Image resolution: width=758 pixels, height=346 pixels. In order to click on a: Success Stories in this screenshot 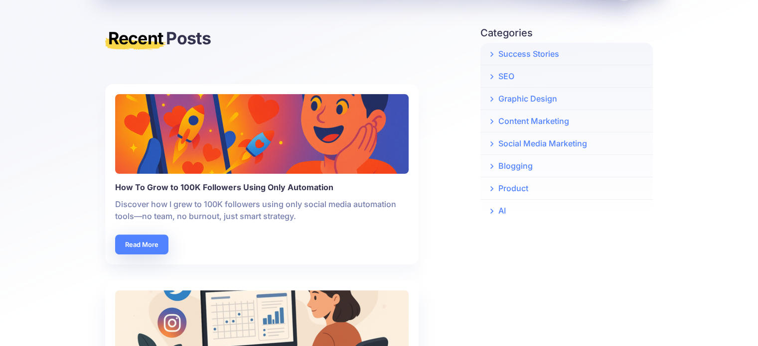, I will do `click(567, 54)`.